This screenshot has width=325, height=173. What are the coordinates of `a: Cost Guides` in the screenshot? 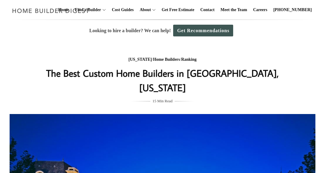 It's located at (123, 10).